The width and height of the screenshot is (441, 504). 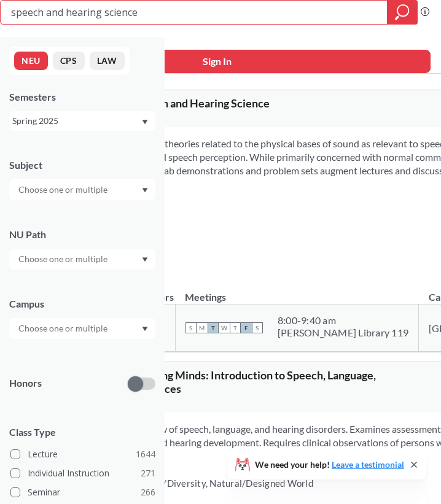 I want to click on button: NEU, so click(x=31, y=60).